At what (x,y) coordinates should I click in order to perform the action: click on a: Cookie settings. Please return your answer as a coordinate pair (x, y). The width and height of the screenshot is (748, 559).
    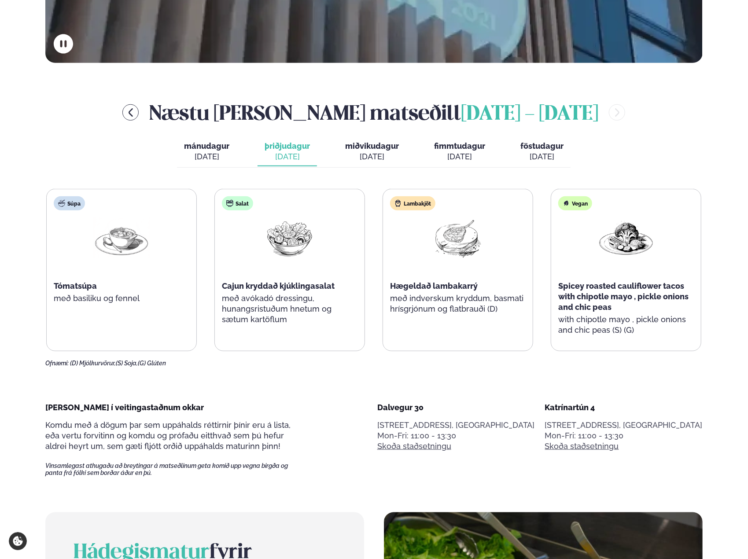
    Looking at the image, I should click on (18, 541).